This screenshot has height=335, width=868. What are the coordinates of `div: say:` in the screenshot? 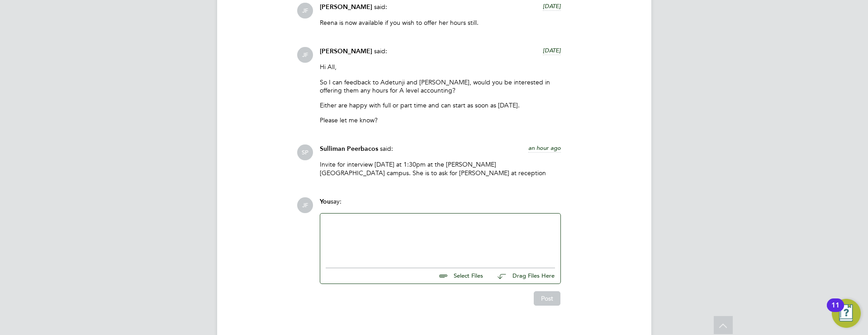 It's located at (440, 205).